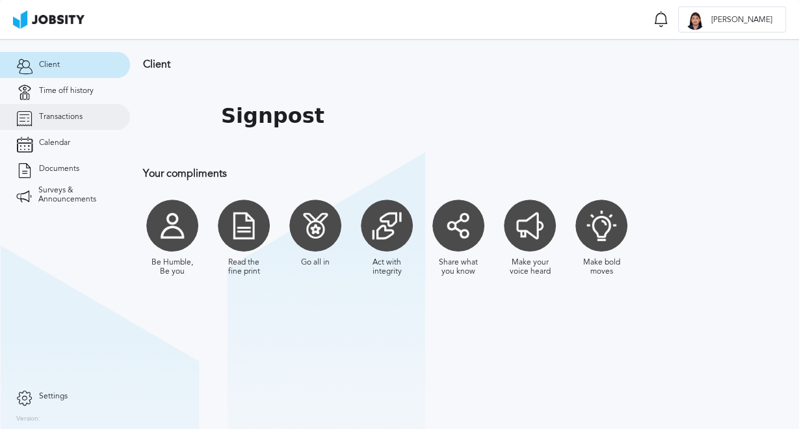  I want to click on div: Share what you know, so click(458, 267).